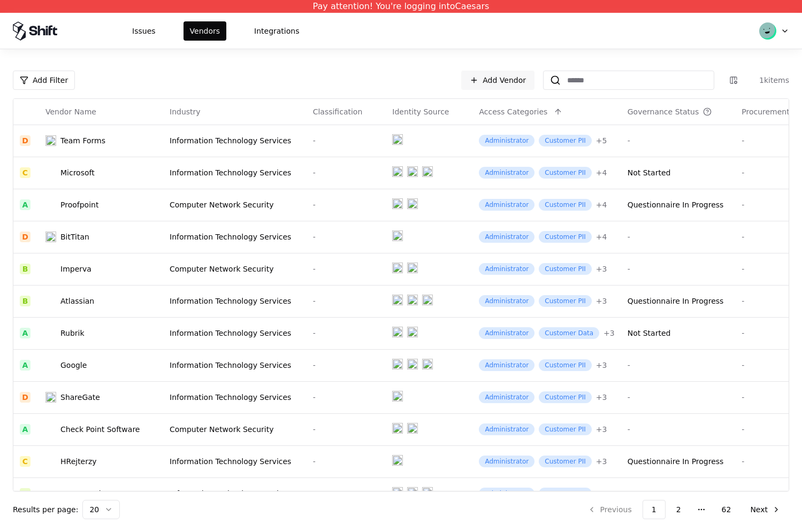  What do you see at coordinates (51, 205) in the screenshot?
I see `img: Proofpoint` at bounding box center [51, 205].